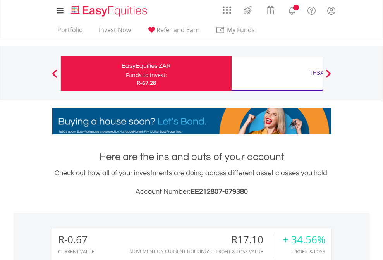 This screenshot has height=260, width=383. Describe the element at coordinates (270, 9) in the screenshot. I see `a: Vouchers` at that location.